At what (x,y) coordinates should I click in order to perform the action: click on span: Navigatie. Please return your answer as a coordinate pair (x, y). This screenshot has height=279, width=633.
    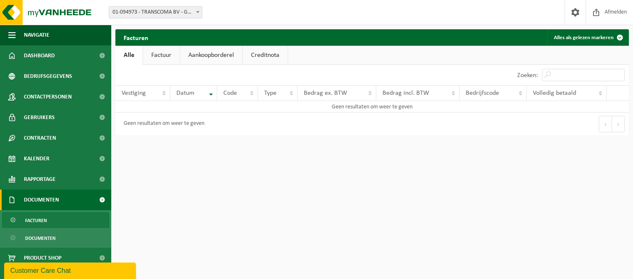
    Looking at the image, I should click on (37, 35).